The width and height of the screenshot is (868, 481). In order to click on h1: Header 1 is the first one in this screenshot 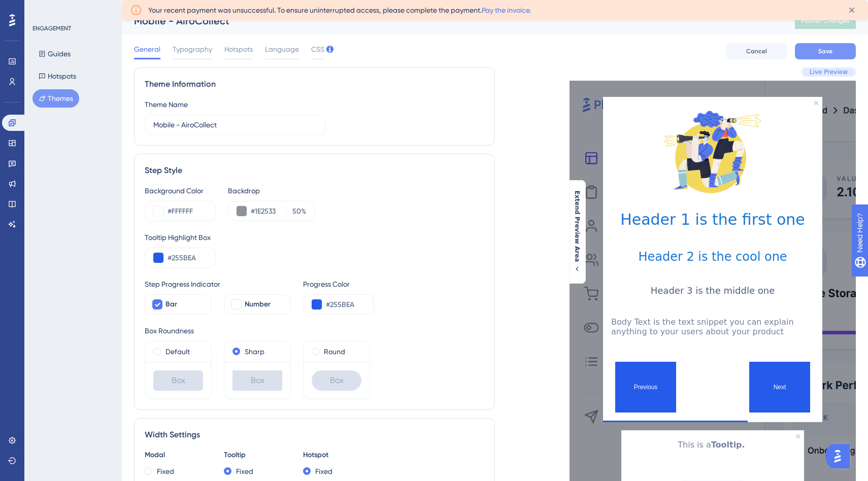, I will do `click(713, 219)`.